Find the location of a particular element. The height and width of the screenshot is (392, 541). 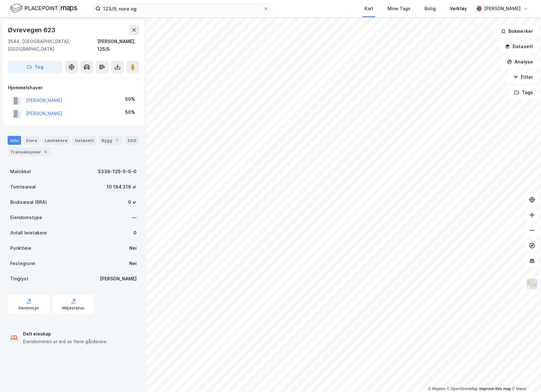

button: Analyse is located at coordinates (520, 62).